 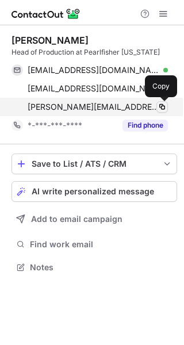 What do you see at coordinates (46, 14) in the screenshot?
I see `img: ContactOut v5.3.10` at bounding box center [46, 14].